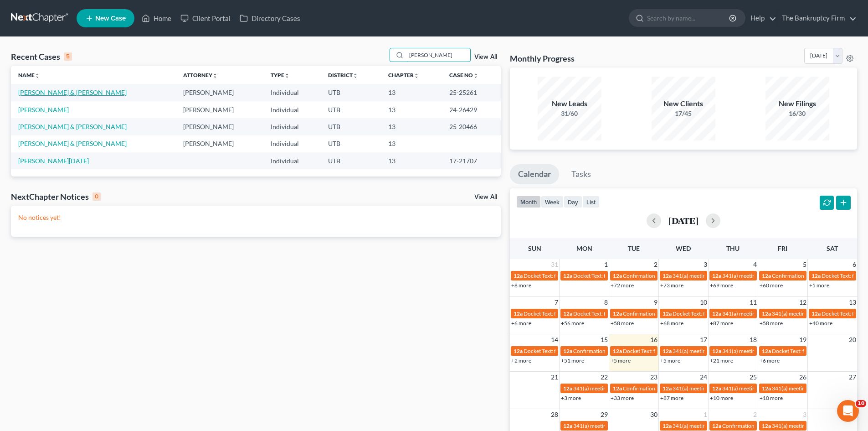 The image size is (868, 431). I want to click on a: +10 more, so click(771, 398).